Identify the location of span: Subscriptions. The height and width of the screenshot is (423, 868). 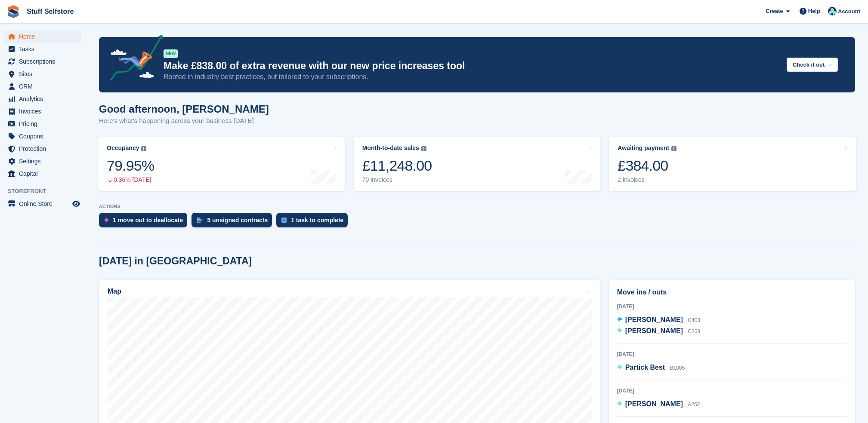
(45, 61).